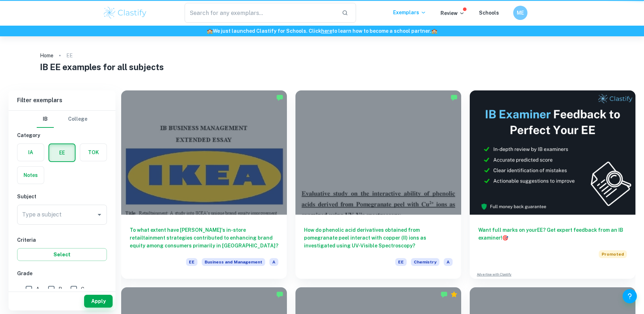 The width and height of the screenshot is (644, 314). I want to click on h6: Want full marks on your EE ? Get expert feedback from an IB examiner!, so click(552, 234).